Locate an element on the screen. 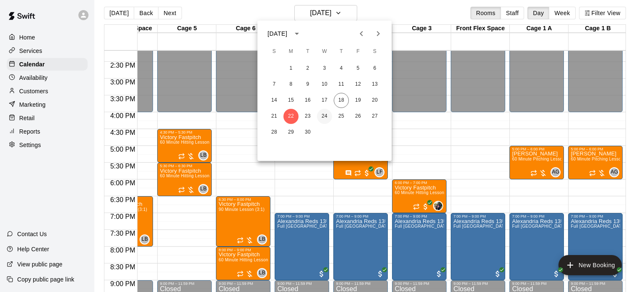  button: 19 is located at coordinates (358, 101).